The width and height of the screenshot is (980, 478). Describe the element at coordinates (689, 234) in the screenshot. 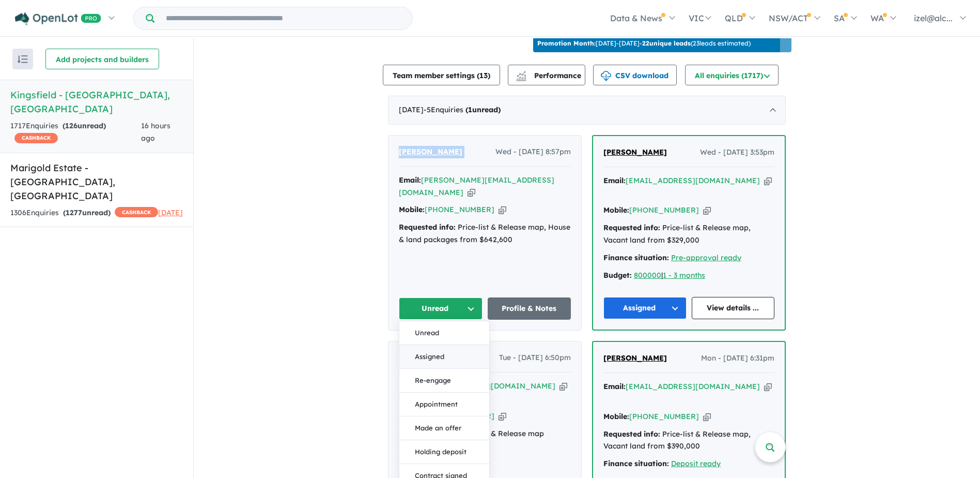

I see `div: Price-list & Release map, Vacant land from $329,000` at that location.